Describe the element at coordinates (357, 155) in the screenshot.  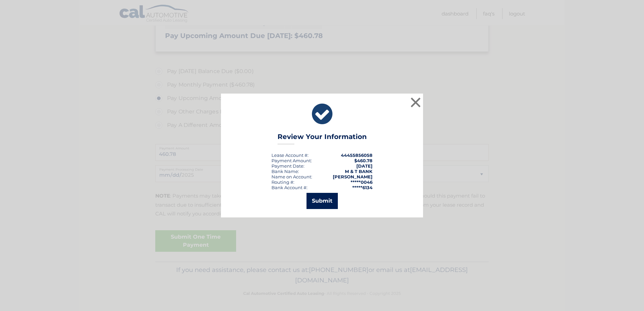
I see `strong: 44455856058` at that location.